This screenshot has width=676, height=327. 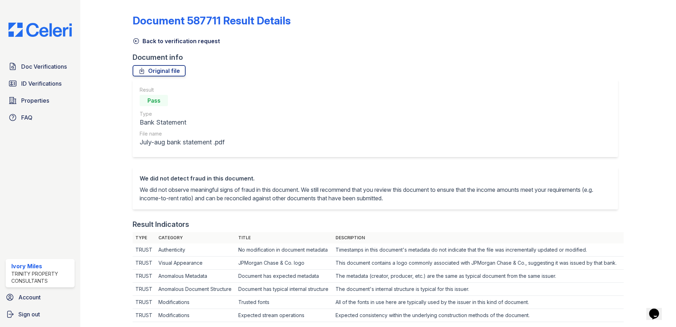 I want to click on td: Anomalous Document Structure, so click(x=195, y=289).